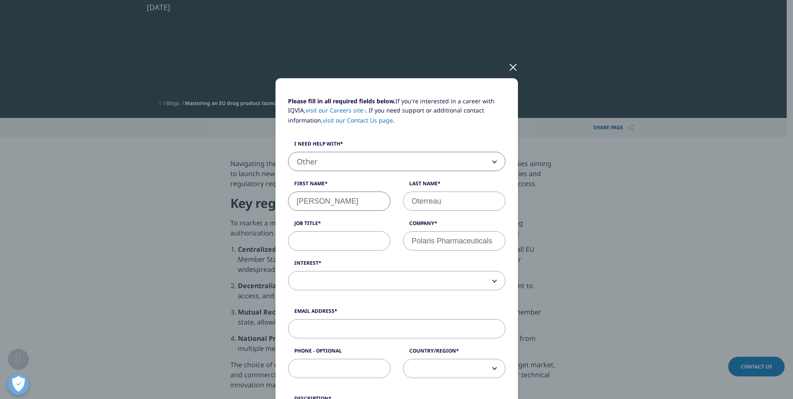  Describe the element at coordinates (397, 146) in the screenshot. I see `label: I need help with` at that location.